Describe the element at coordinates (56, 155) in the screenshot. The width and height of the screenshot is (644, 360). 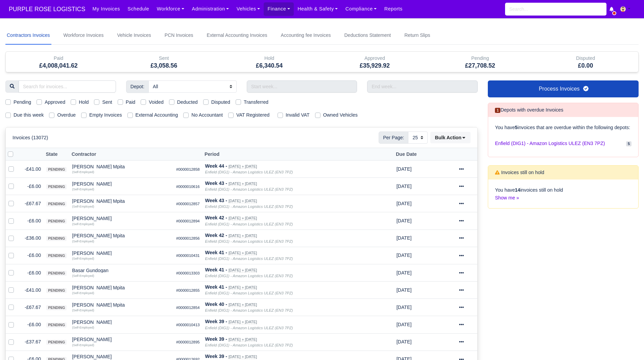
I see `th: State` at that location.